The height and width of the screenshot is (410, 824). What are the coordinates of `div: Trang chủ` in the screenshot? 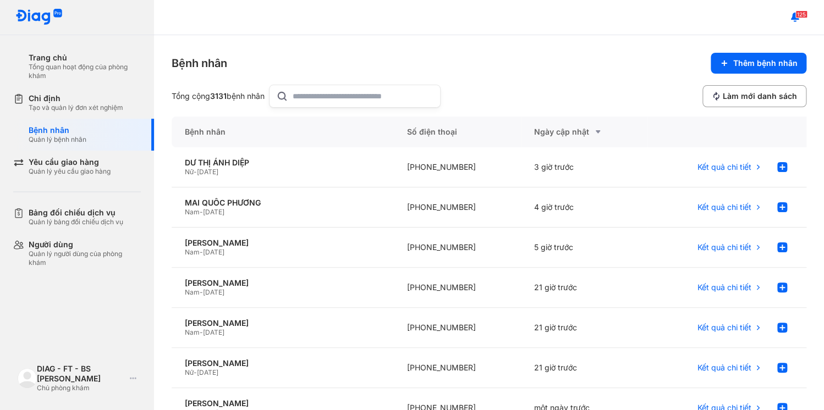 It's located at (85, 58).